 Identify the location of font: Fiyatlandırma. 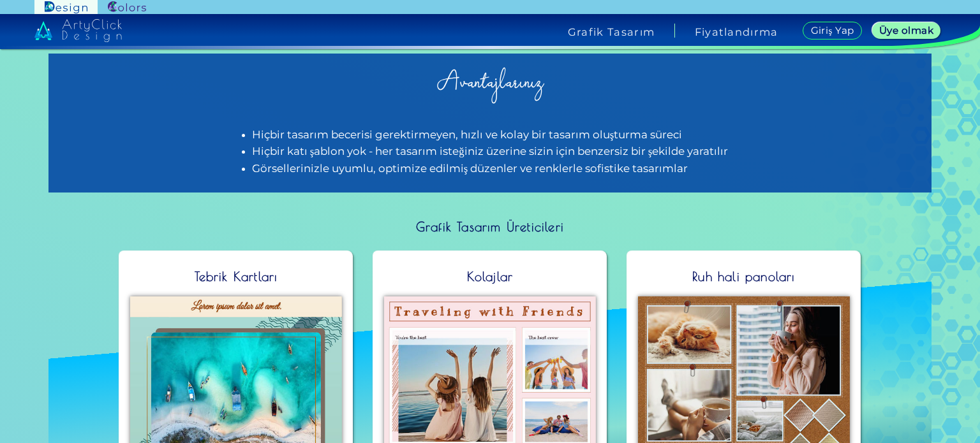
(736, 32).